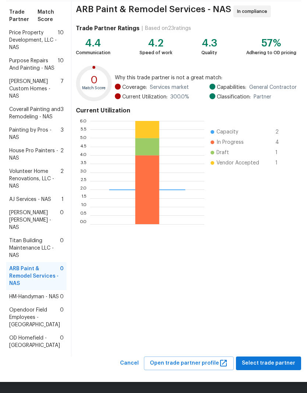  I want to click on span: Painting by Pros - NAS, so click(35, 134).